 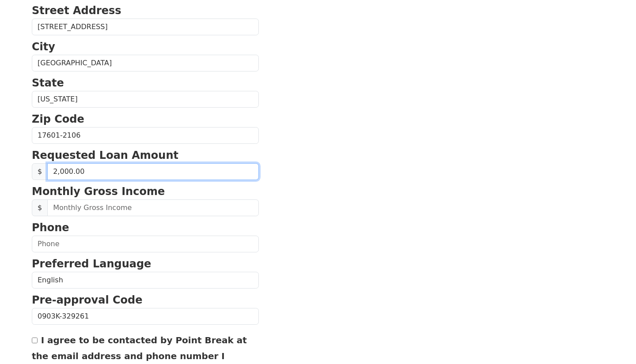 I want to click on input: Phone, so click(x=145, y=244).